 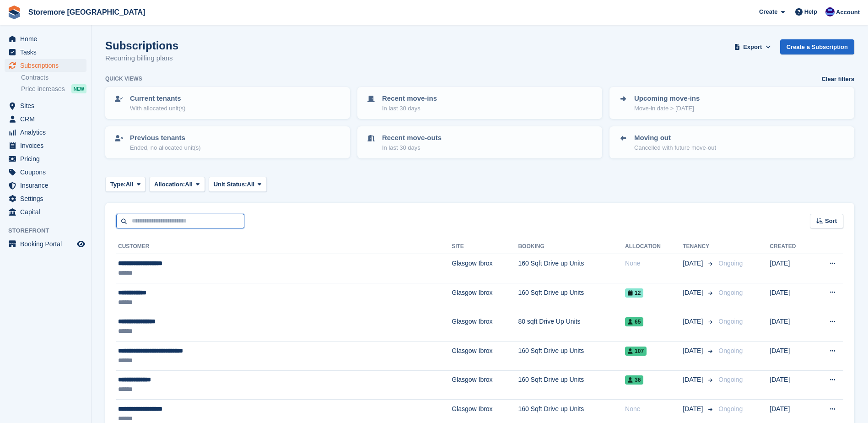 I want to click on th: Customer, so click(x=284, y=247).